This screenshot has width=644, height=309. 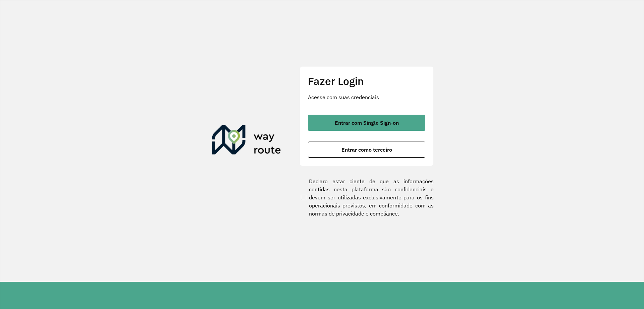 I want to click on label: Declaro estar ciente de que as informações contidas nesta plataforma são confidenciais e devem se..., so click(x=367, y=197).